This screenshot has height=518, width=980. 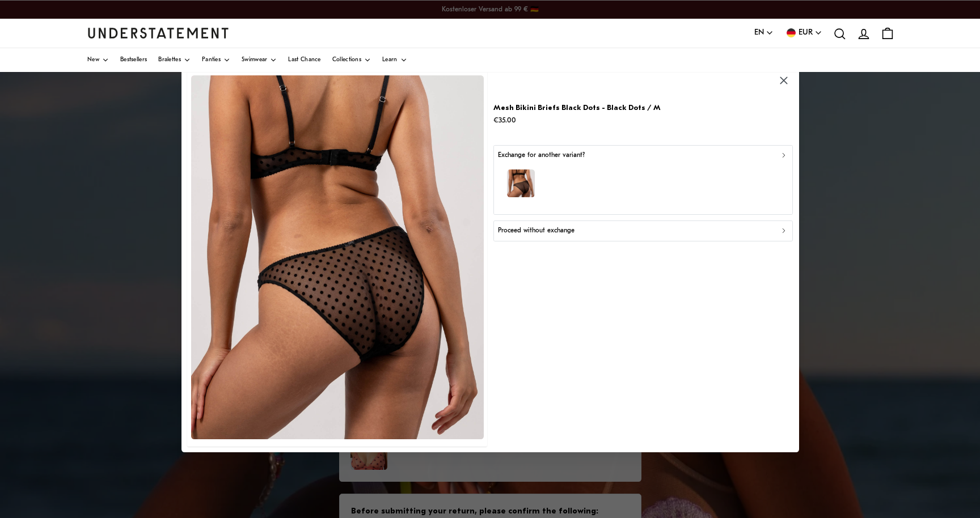 What do you see at coordinates (803, 33) in the screenshot?
I see `button: EUR` at bounding box center [803, 33].